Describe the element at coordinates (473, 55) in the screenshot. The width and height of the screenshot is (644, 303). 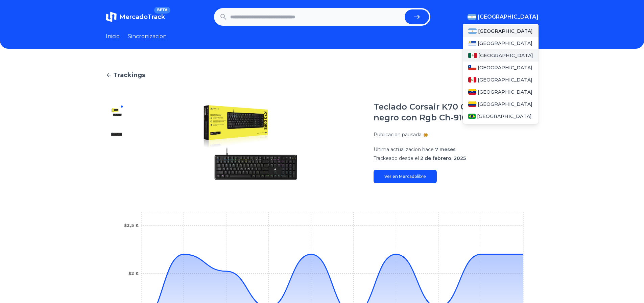
I see `img: Mexico` at that location.